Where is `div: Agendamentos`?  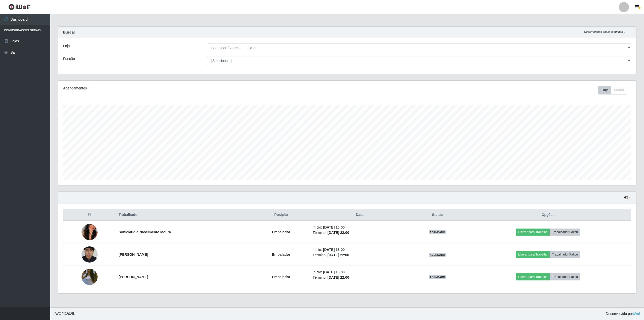
div: Agendamentos is located at coordinates (179, 88).